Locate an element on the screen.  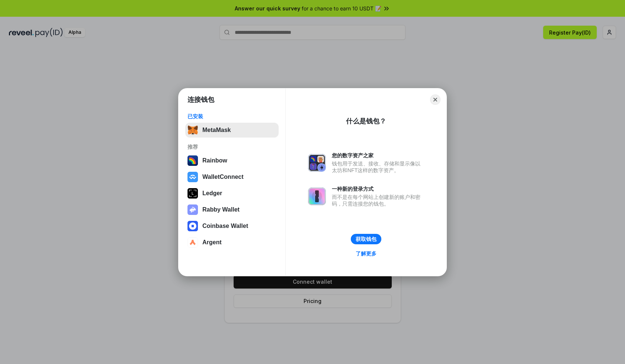
div: 已安装 is located at coordinates (232, 116).